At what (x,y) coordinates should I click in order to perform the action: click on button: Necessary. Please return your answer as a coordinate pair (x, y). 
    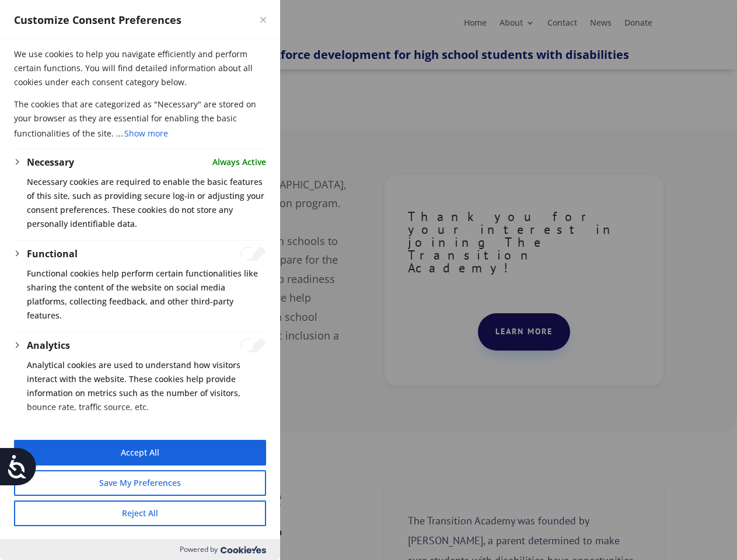
    Looking at the image, I should click on (50, 162).